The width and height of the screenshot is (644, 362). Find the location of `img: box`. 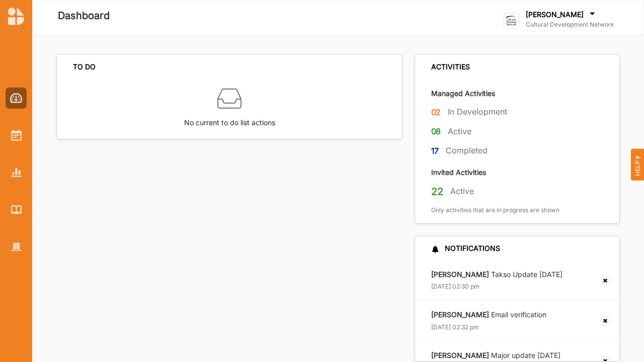

img: box is located at coordinates (229, 99).